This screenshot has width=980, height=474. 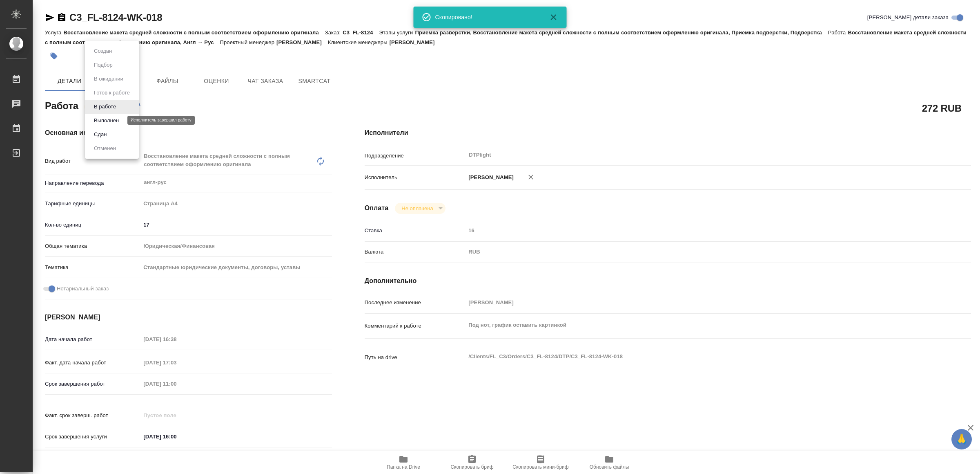 I want to click on button: Сдан, so click(x=100, y=134).